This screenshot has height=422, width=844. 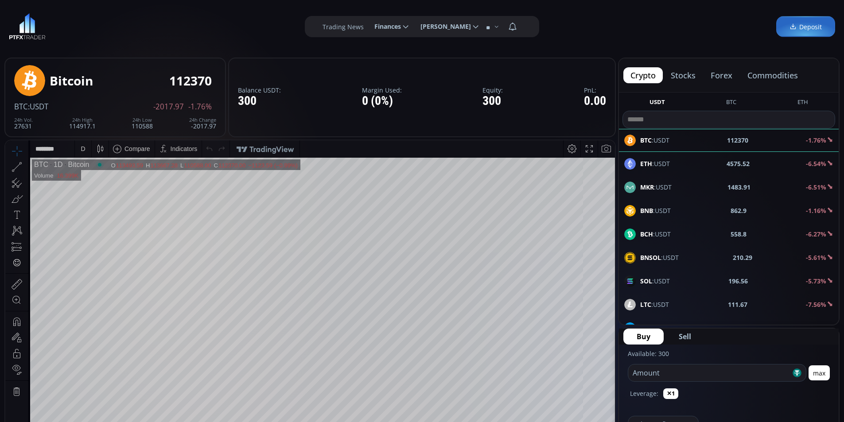 I want to click on div: Toggle Percentage, so click(x=569, y=360).